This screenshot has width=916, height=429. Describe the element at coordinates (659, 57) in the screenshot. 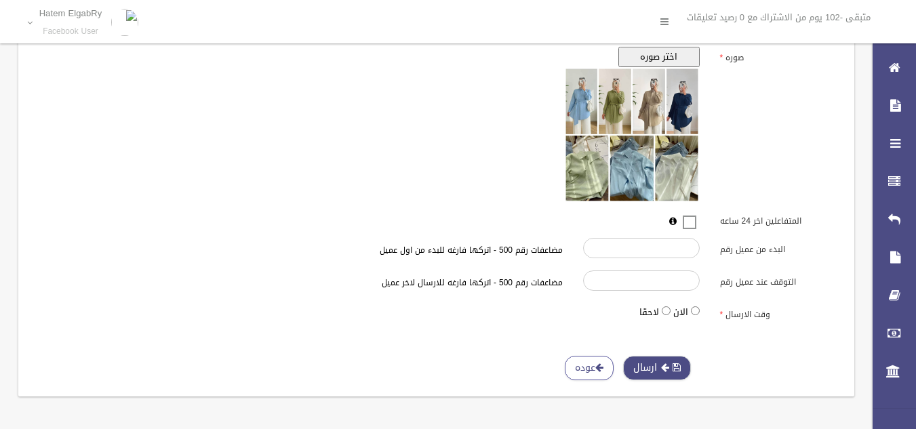

I see `button: اختر صوره` at that location.